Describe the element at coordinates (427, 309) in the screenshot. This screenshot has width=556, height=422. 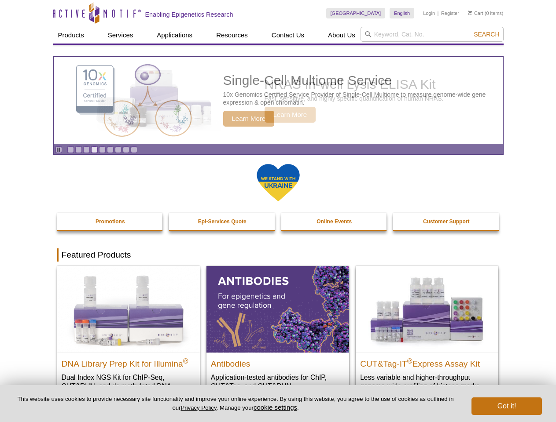
I see `img: CUT&Tag-IT® Express Assay Kit` at that location.